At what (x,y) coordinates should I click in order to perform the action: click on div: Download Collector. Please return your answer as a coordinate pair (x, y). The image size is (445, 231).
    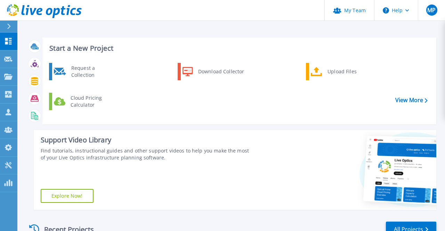
    Looking at the image, I should click on (221, 72).